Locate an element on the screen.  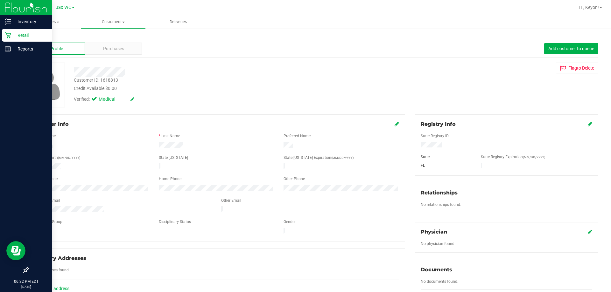
span: $0.00 is located at coordinates (111, 88).